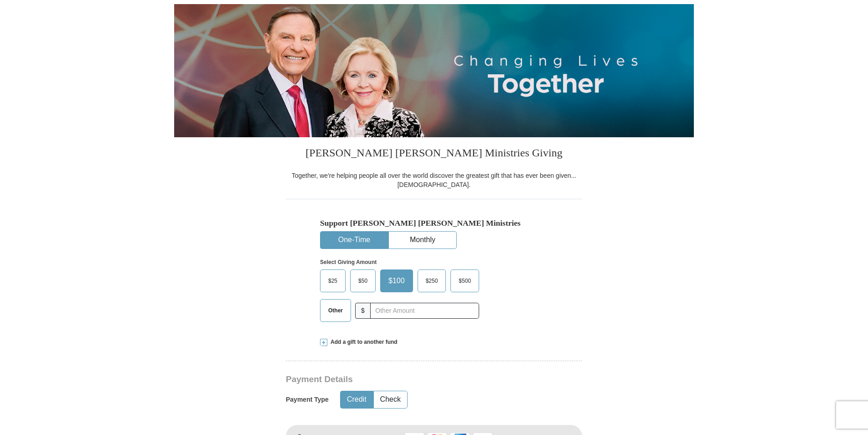  Describe the element at coordinates (422, 240) in the screenshot. I see `button: Monthly` at that location.